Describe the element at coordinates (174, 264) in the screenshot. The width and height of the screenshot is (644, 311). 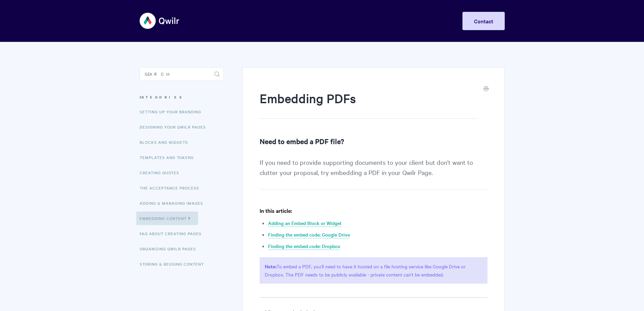
I see `a: Storing & Reusing Content` at that location.